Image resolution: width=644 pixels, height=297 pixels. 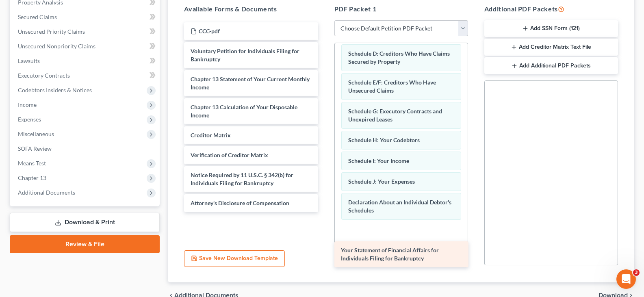 I want to click on span: Secured Claims, so click(x=38, y=17).